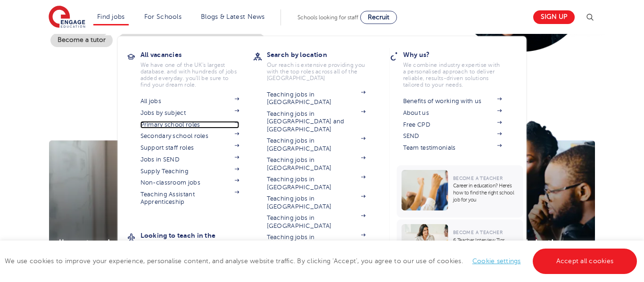 The height and width of the screenshot is (282, 644). Describe the element at coordinates (81, 40) in the screenshot. I see `a: Become a tutor` at that location.